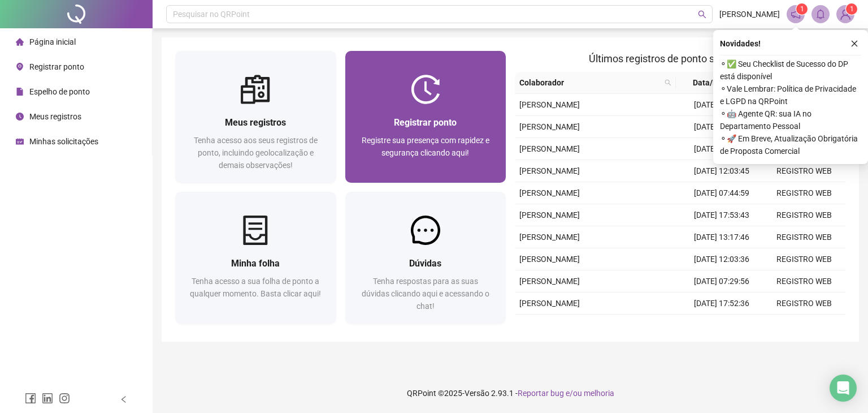 The height and width of the screenshot is (413, 868). I want to click on div: Open Intercom Messenger, so click(843, 388).